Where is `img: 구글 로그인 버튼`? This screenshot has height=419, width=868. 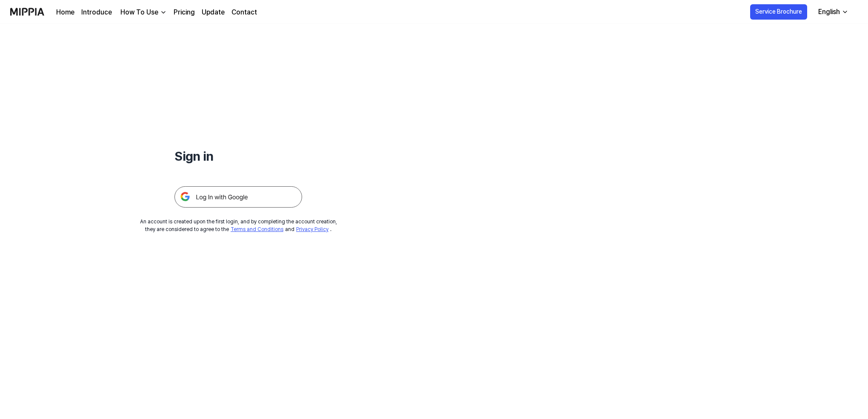
img: 구글 로그인 버튼 is located at coordinates (239, 197).